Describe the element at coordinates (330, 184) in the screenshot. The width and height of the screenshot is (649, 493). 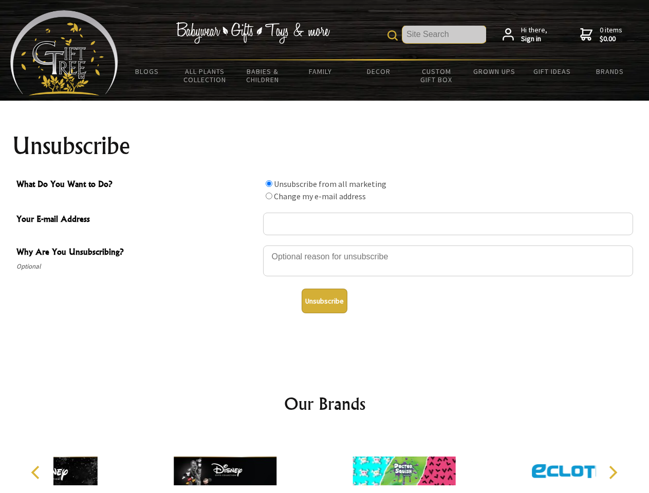
I see `label: Unsubscribe from all marketing` at that location.